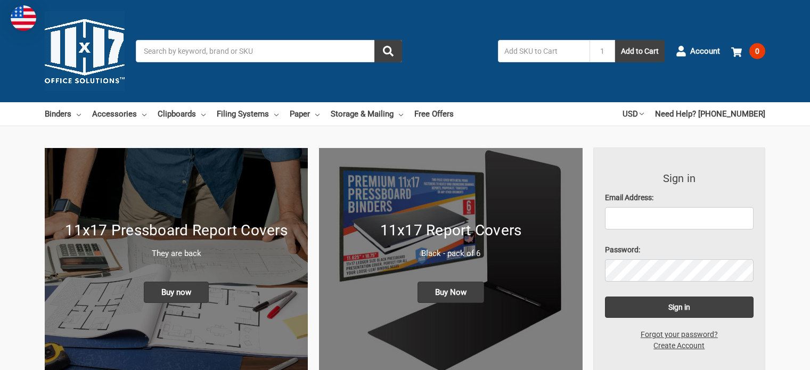 The height and width of the screenshot is (370, 810). I want to click on label: Email Address:, so click(680, 198).